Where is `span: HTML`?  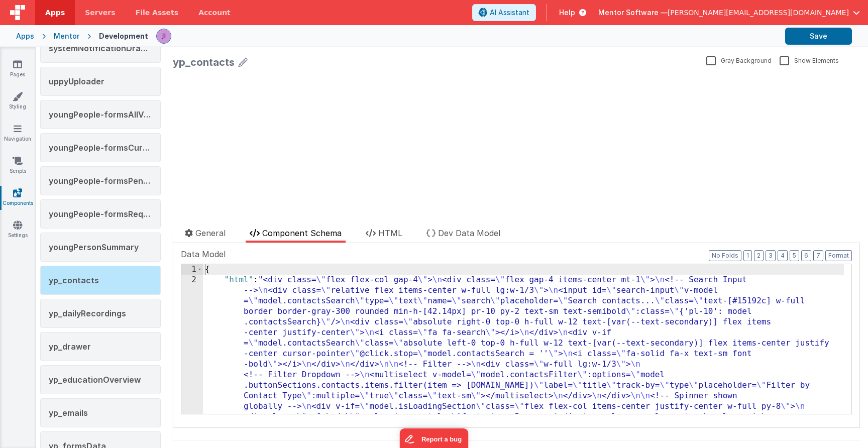 span: HTML is located at coordinates (390, 233).